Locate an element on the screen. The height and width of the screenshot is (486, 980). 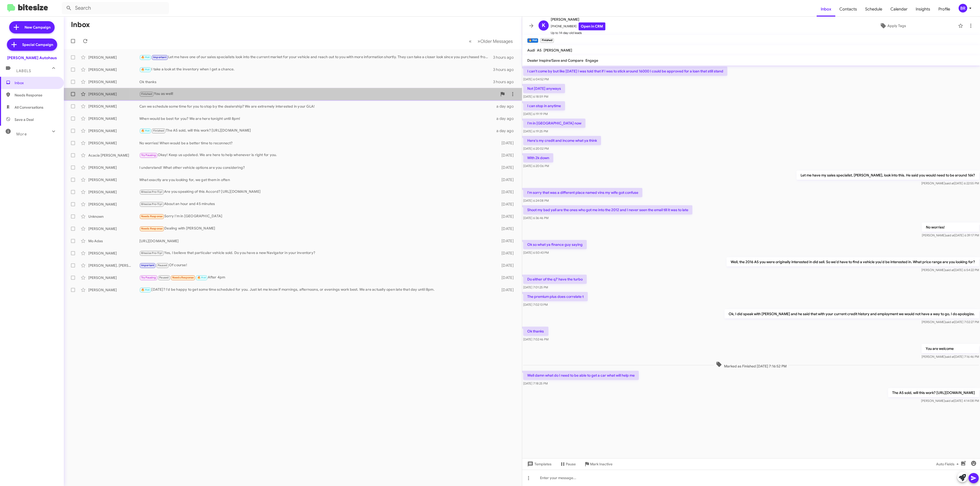
p: I can stop in anytime is located at coordinates (544, 106).